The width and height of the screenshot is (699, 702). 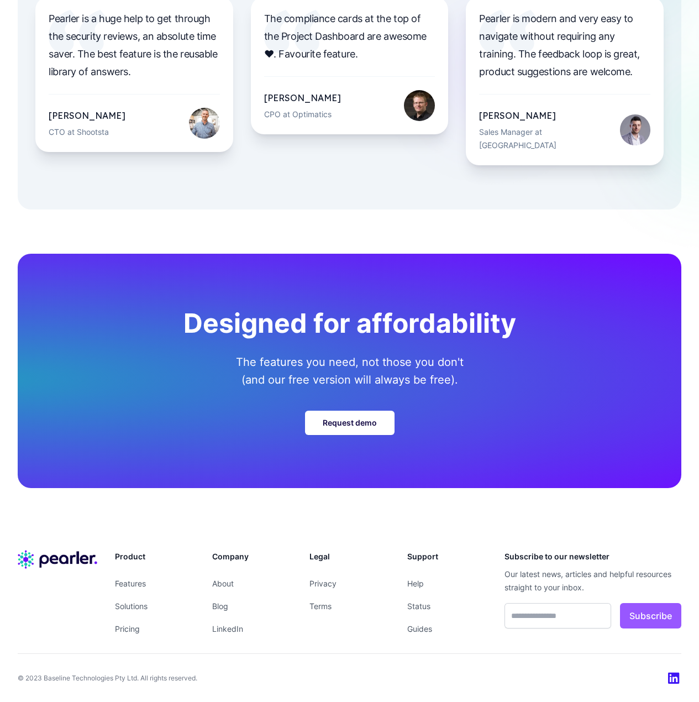 What do you see at coordinates (635, 130) in the screenshot?
I see `img: Robert Gentilcore's photo` at bounding box center [635, 130].